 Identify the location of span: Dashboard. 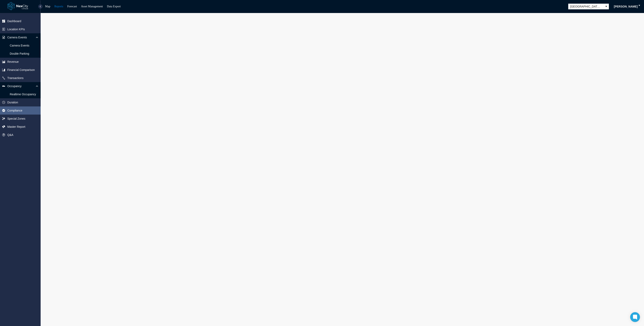
(14, 21).